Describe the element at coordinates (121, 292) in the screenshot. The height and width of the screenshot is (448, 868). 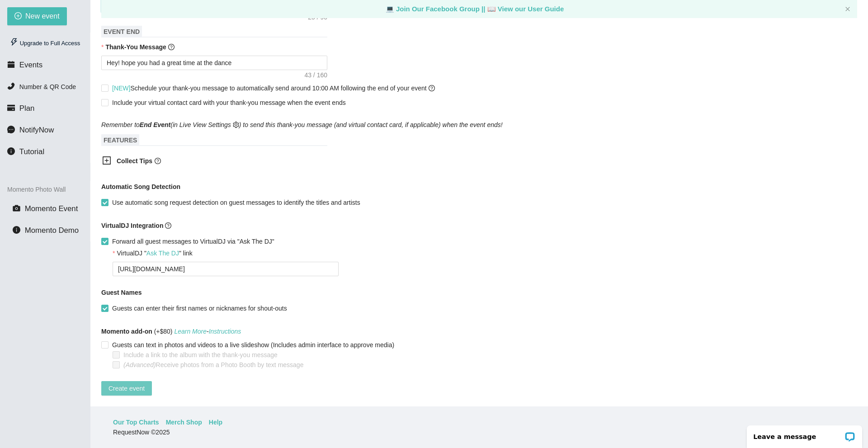
I see `b: Guest Names` at that location.